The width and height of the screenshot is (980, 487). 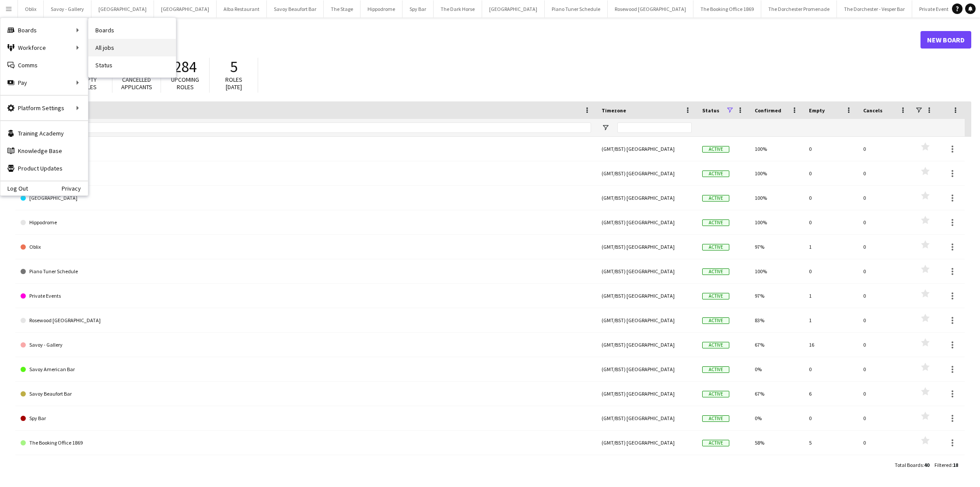 What do you see at coordinates (132, 65) in the screenshot?
I see `a: Status` at bounding box center [132, 65].